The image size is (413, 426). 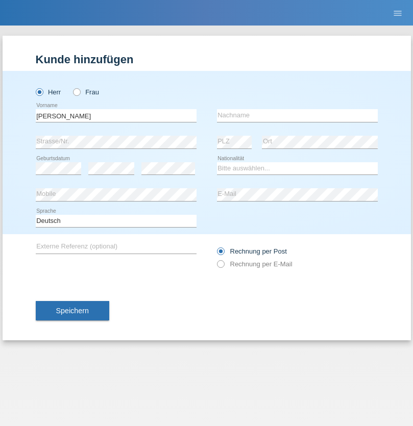 What do you see at coordinates (39, 91) in the screenshot?
I see `input: Herr` at bounding box center [39, 91].